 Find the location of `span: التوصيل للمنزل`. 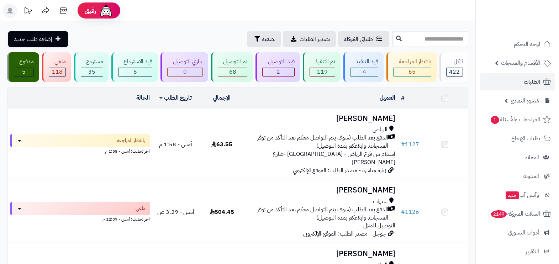

span: التوصيل للمنزل is located at coordinates (379, 226).